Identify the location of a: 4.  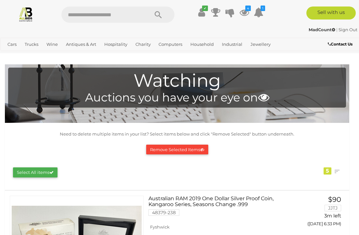
(245, 12).